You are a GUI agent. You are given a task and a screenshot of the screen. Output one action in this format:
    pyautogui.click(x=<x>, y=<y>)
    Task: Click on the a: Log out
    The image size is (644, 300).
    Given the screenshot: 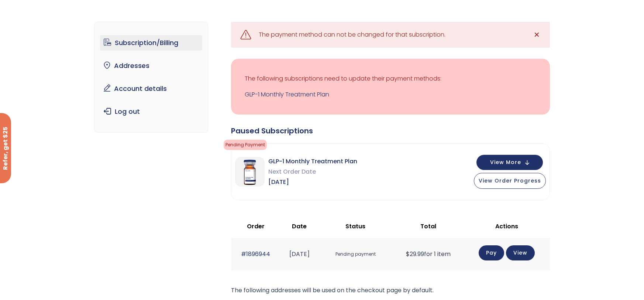 What is the action you would take?
    pyautogui.click(x=151, y=111)
    